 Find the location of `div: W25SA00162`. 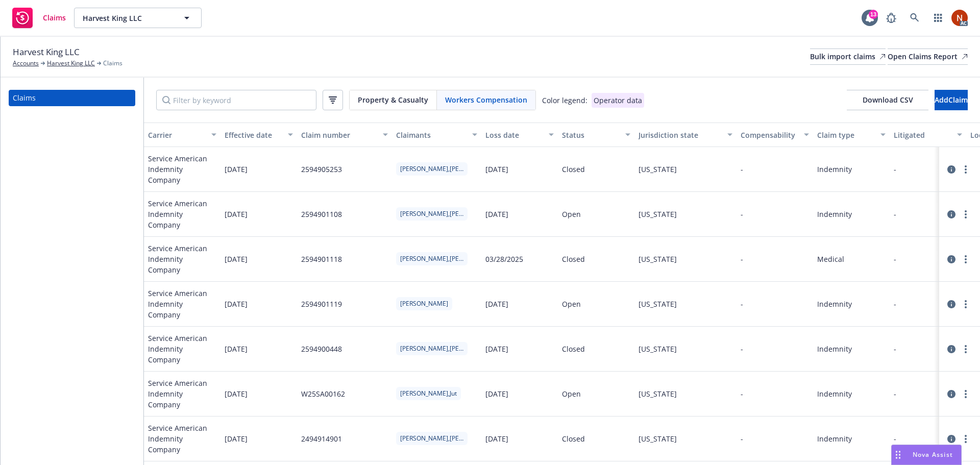

div: W25SA00162 is located at coordinates (323, 393).